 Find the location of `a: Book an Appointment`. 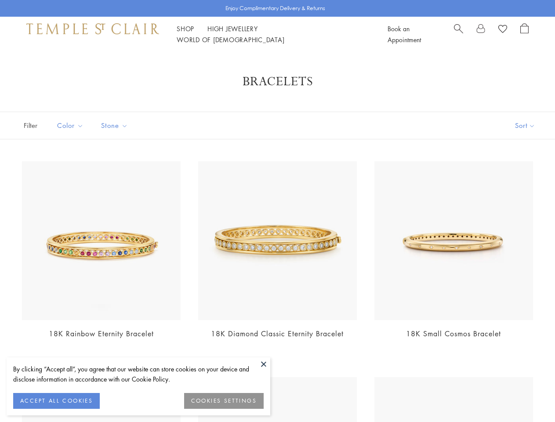

a: Book an Appointment is located at coordinates (404, 34).